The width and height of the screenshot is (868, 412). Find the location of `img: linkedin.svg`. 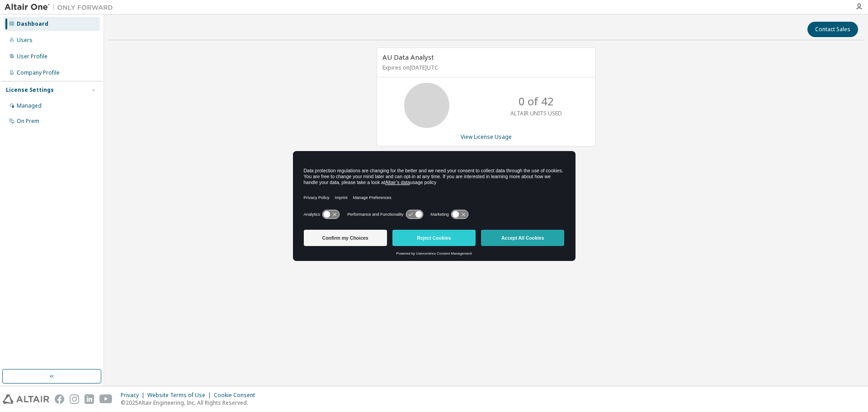

img: linkedin.svg is located at coordinates (89, 399).